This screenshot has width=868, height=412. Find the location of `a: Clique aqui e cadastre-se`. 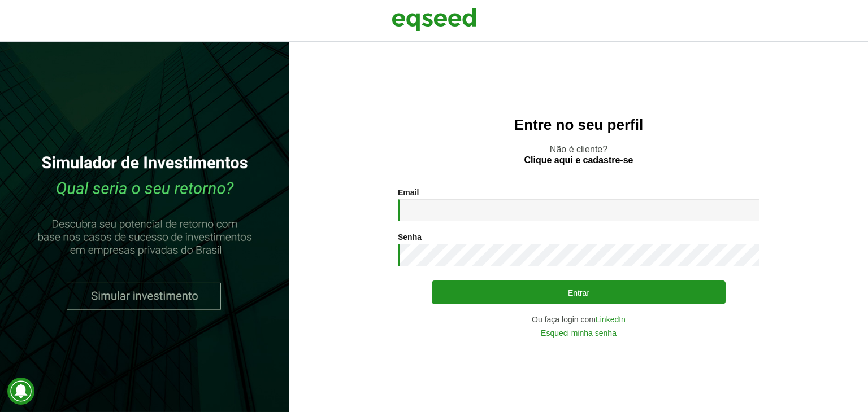

a: Clique aqui e cadastre-se is located at coordinates (578, 160).